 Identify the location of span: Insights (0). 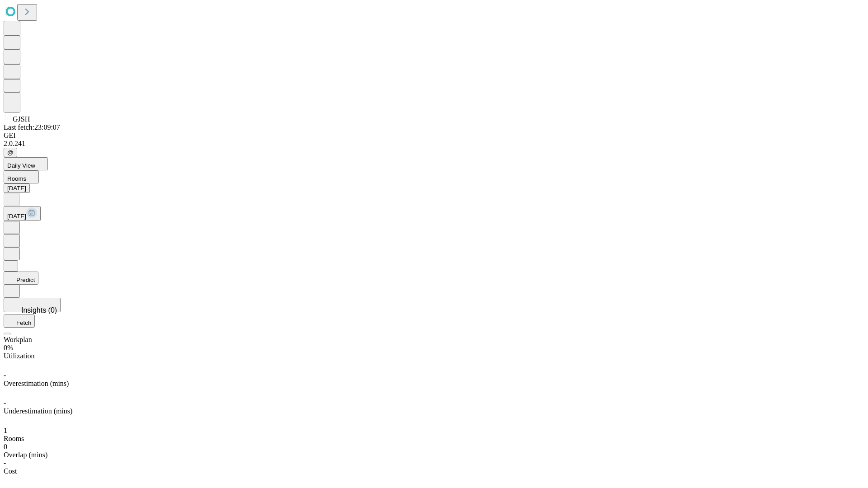
(39, 310).